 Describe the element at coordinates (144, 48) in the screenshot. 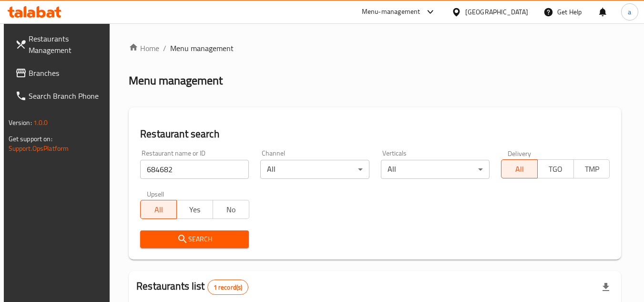

I see `a: Home` at that location.